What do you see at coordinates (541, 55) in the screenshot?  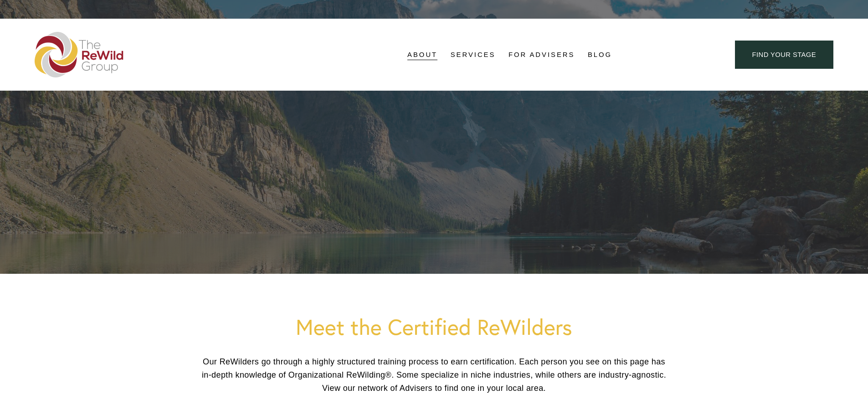 I see `a: For Advisers` at bounding box center [541, 55].